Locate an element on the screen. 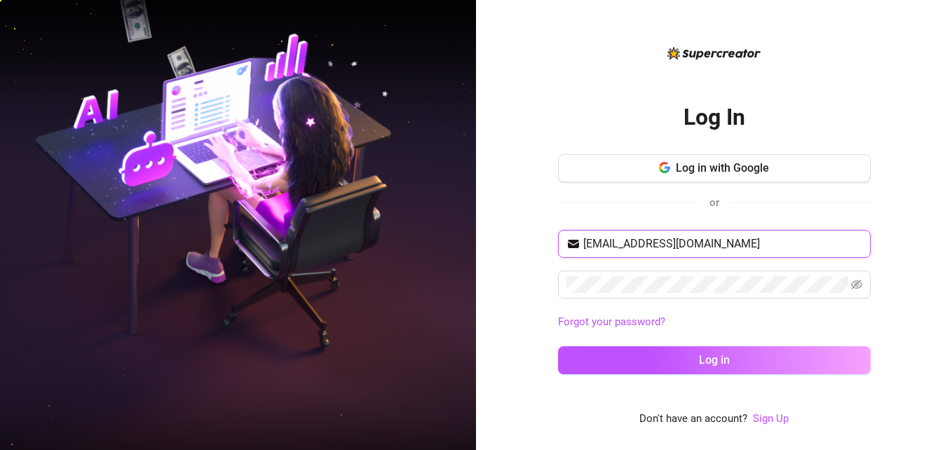 The height and width of the screenshot is (450, 952). button: Log in with Google is located at coordinates (714, 168).